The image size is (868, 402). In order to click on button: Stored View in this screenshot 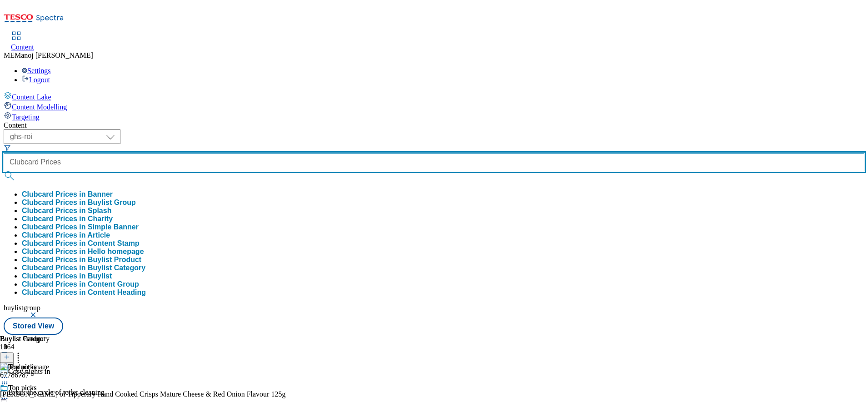, I will do `click(33, 326)`.